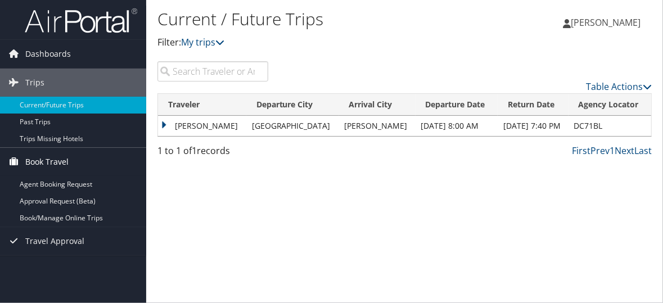 The height and width of the screenshot is (303, 663). What do you see at coordinates (456, 105) in the screenshot?
I see `th: Departure Date: activate to sort column descending` at bounding box center [456, 105].